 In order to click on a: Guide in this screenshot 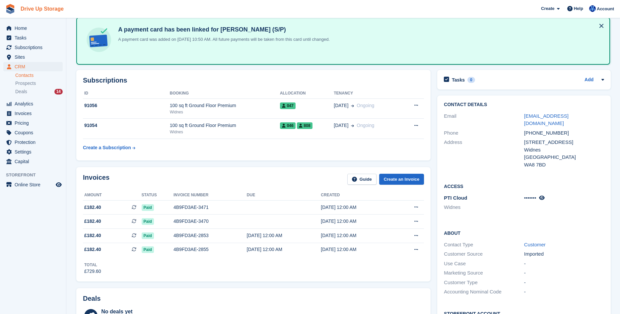, I will do `click(362, 179)`.